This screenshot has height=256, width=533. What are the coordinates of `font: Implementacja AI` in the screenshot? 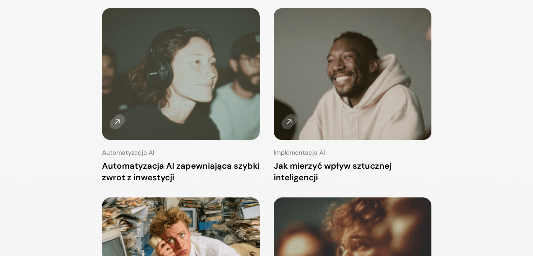 It's located at (299, 152).